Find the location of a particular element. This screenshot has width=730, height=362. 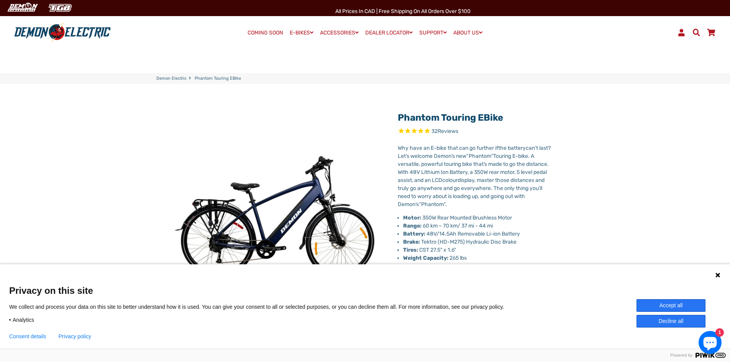

a: E-BIKES is located at coordinates (302, 33).